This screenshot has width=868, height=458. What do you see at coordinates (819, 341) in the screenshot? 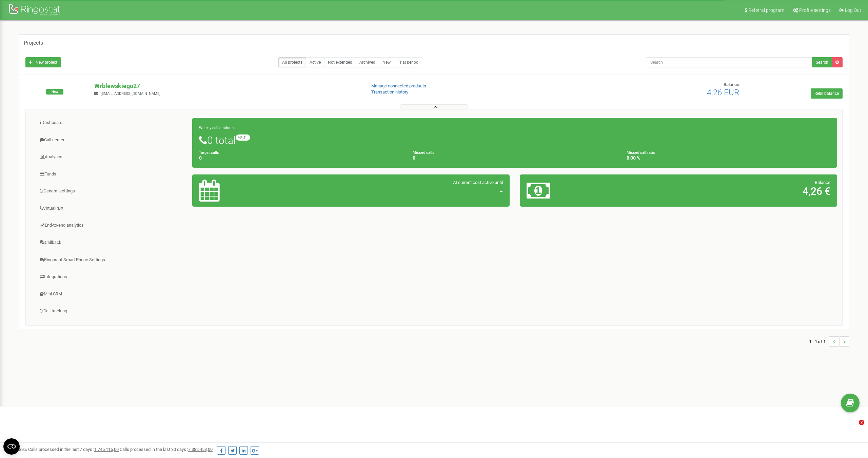
I see `span: 1 - 1 of 1` at bounding box center [819, 341].